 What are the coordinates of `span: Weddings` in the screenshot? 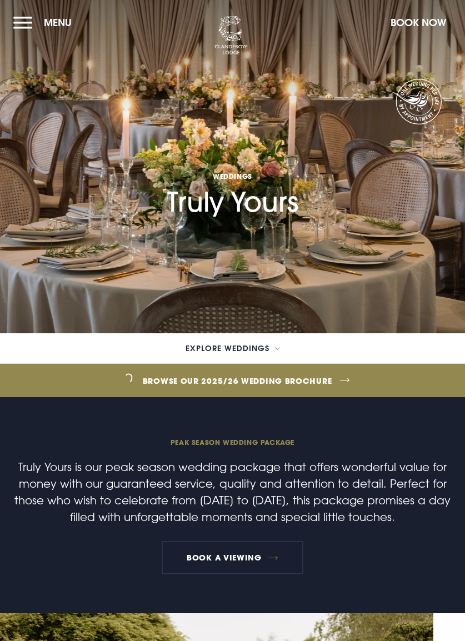 It's located at (233, 176).